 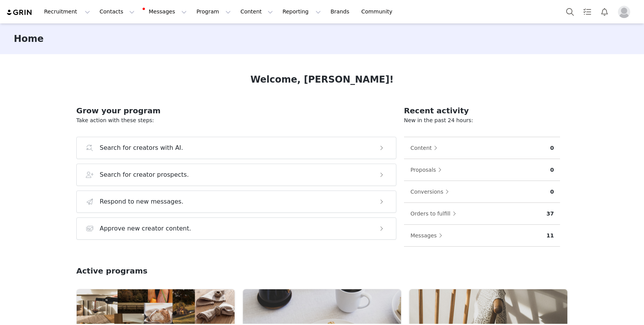 What do you see at coordinates (20, 12) in the screenshot?
I see `img: grin logo` at bounding box center [20, 12].